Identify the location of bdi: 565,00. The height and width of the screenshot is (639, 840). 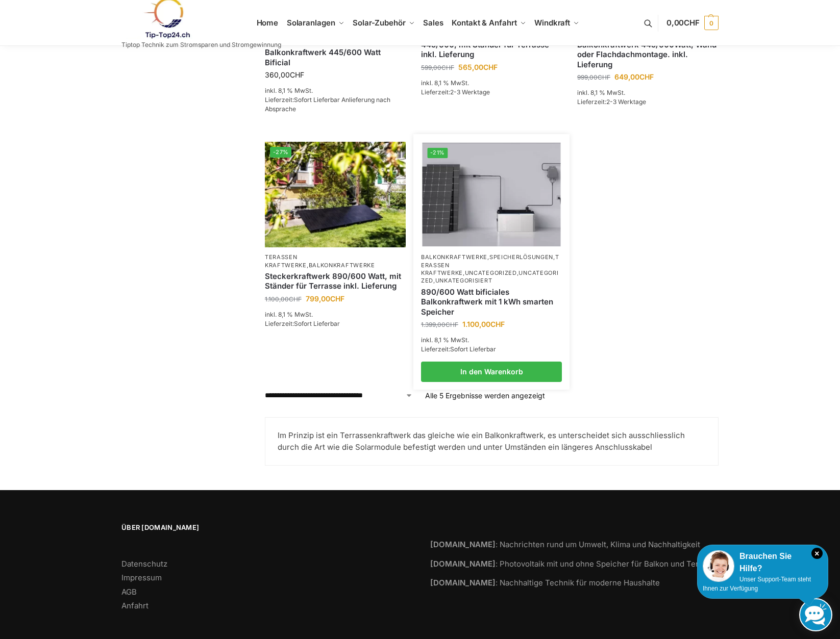
(478, 67).